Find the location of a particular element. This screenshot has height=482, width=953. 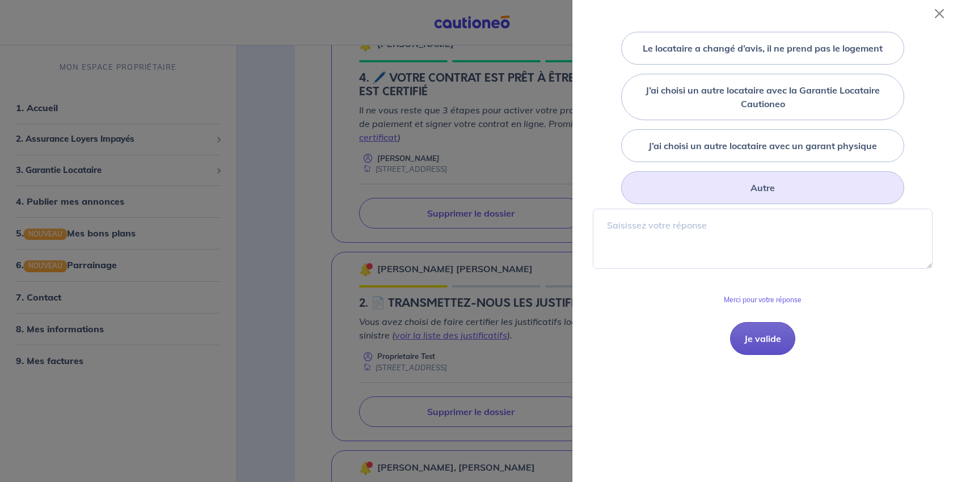

label: J’ai choisi un autre locataire avec un garant physique is located at coordinates (762, 146).